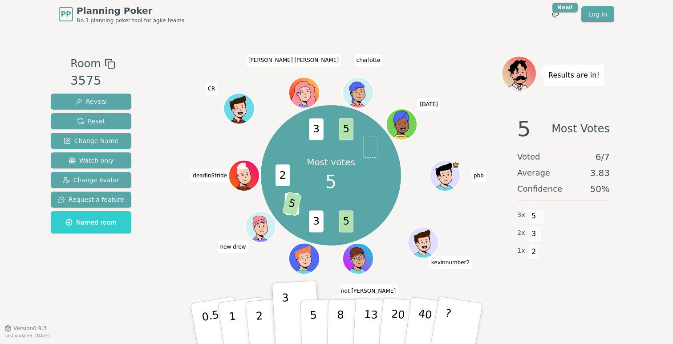 This screenshot has height=344, width=673. I want to click on span: 1 x, so click(521, 251).